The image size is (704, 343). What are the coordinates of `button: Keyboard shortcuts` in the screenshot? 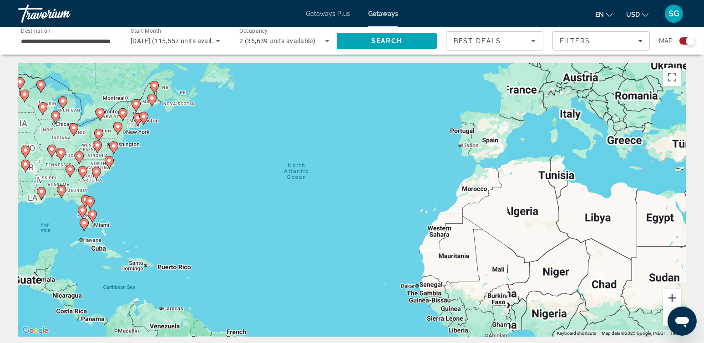 It's located at (577, 334).